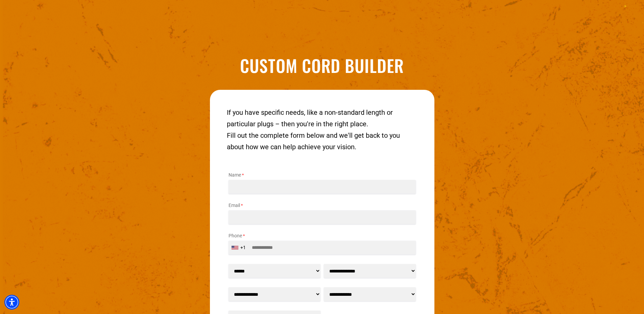 Image resolution: width=644 pixels, height=314 pixels. Describe the element at coordinates (235, 236) in the screenshot. I see `span: Phone` at that location.